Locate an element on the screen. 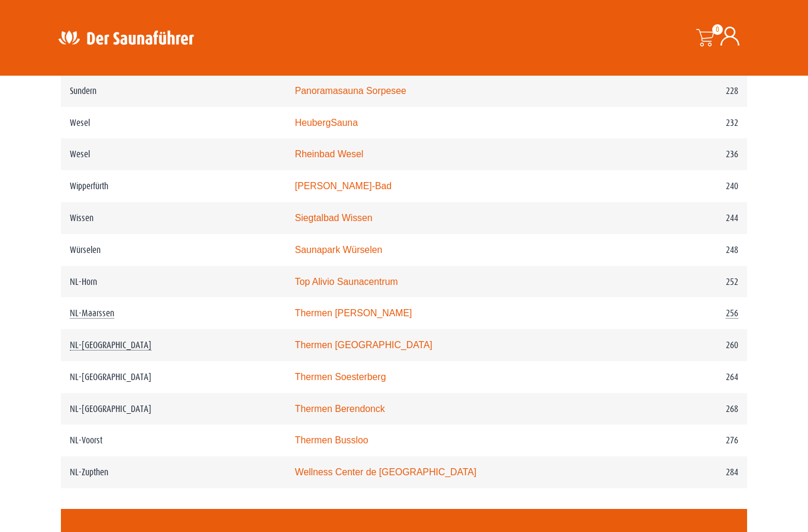 The width and height of the screenshot is (808, 532). td: NL-Zupthen is located at coordinates (173, 472).